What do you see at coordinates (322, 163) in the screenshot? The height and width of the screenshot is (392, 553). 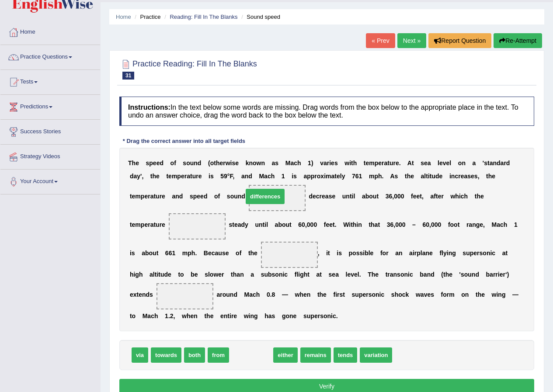 I see `b: v` at bounding box center [322, 163].